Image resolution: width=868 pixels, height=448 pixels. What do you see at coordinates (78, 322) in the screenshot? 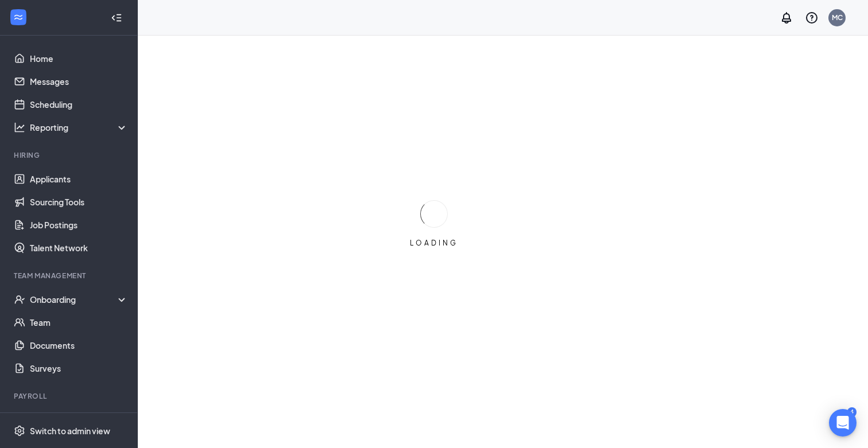
I see `a: Team` at bounding box center [78, 322].